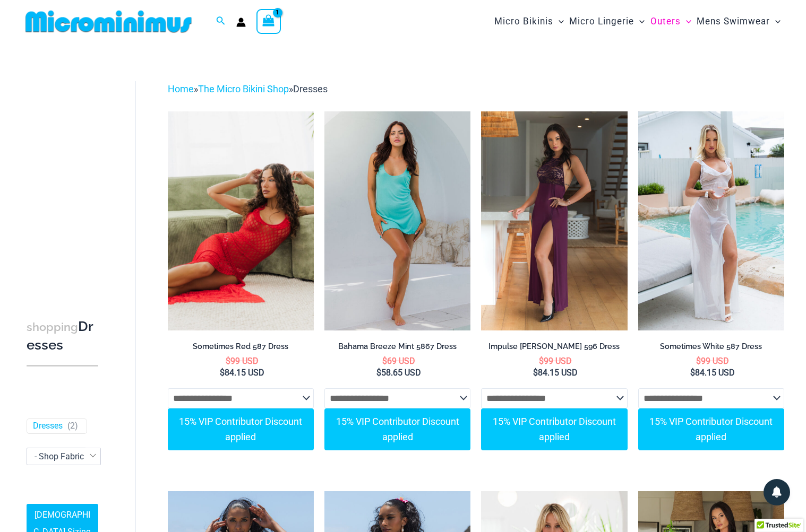 Image resolution: width=806 pixels, height=532 pixels. Describe the element at coordinates (554, 221) in the screenshot. I see `img: Impulse Berry 596 Dress 02` at that location.